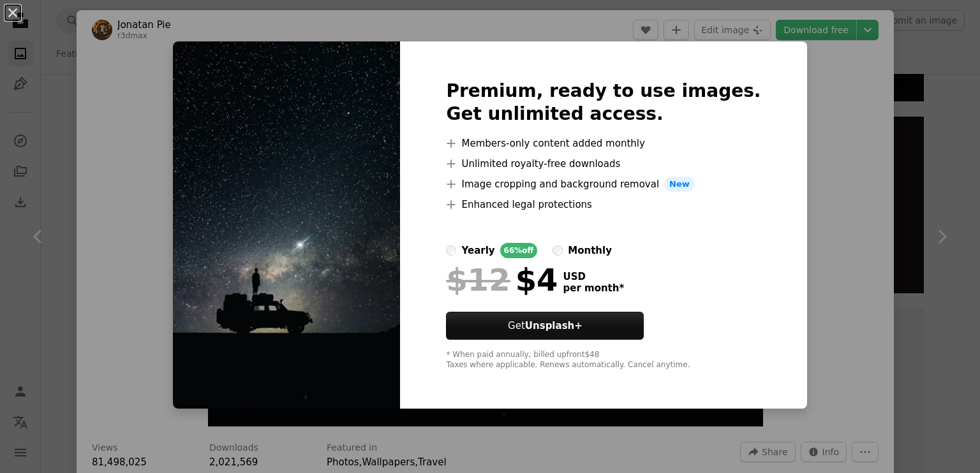 This screenshot has height=473, width=980. I want to click on img: photo-1484950763426-56b5bf172dbb, so click(287, 225).